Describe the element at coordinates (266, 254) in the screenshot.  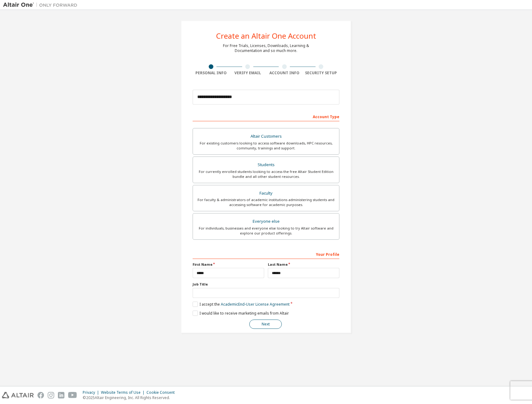
I see `div: Your Profile` at that location.